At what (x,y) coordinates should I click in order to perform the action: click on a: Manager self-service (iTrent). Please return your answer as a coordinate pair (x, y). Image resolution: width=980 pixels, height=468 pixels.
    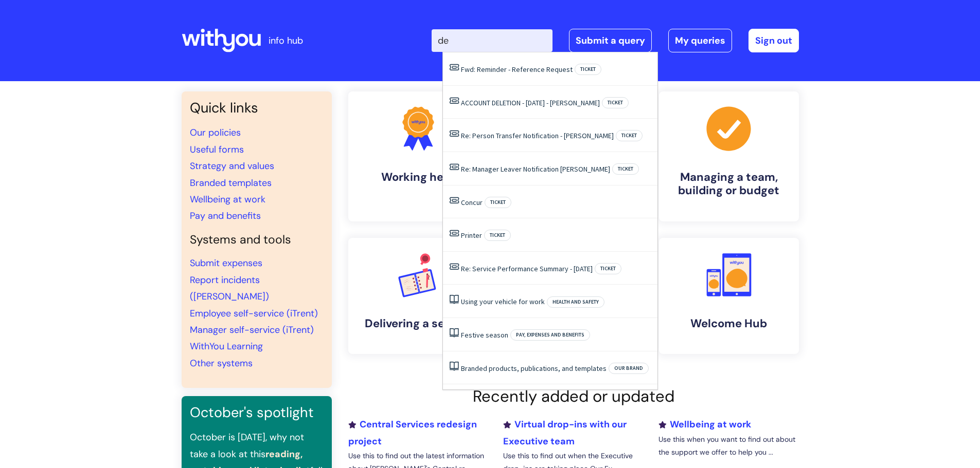
    Looking at the image, I should click on (252, 330).